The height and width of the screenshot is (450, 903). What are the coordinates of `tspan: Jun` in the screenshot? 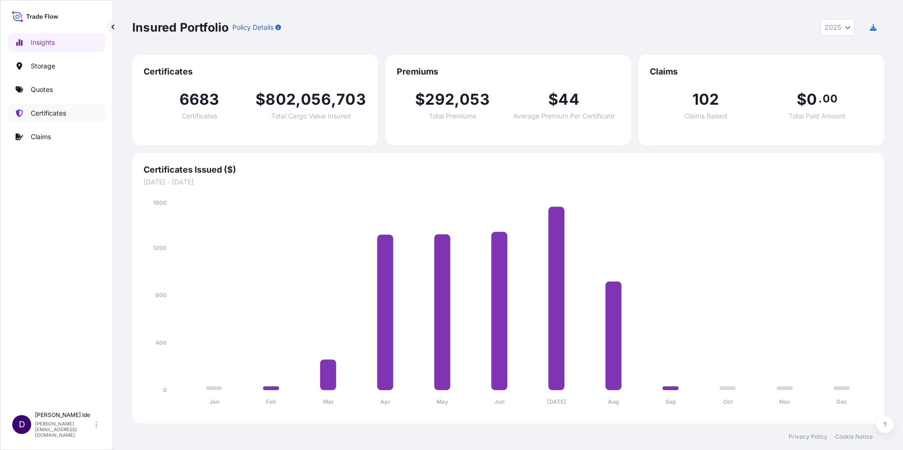 It's located at (499, 402).